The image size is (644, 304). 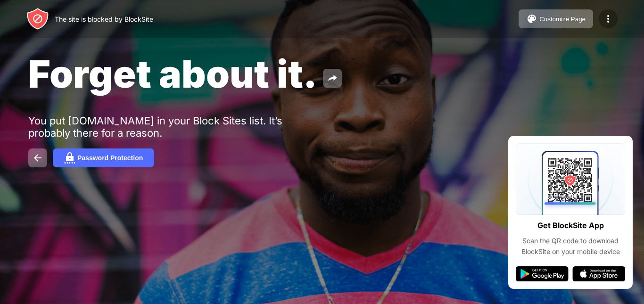 What do you see at coordinates (562, 19) in the screenshot?
I see `div: Customize Page` at bounding box center [562, 19].